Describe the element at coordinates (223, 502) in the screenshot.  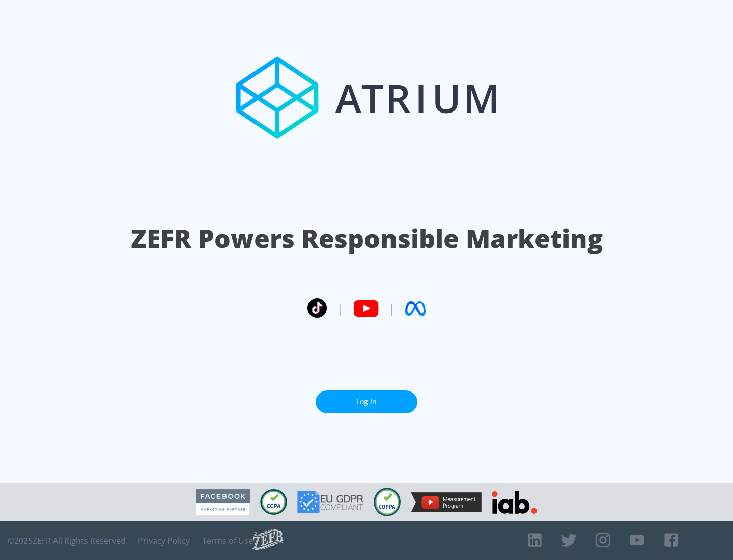
I see `img: Facebook Marketing Partner` at that location.